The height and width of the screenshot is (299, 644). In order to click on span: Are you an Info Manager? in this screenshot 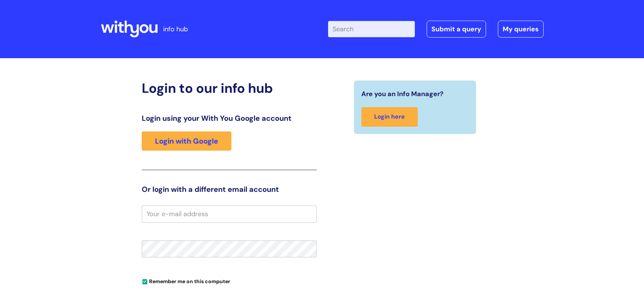, I will do `click(402, 94)`.